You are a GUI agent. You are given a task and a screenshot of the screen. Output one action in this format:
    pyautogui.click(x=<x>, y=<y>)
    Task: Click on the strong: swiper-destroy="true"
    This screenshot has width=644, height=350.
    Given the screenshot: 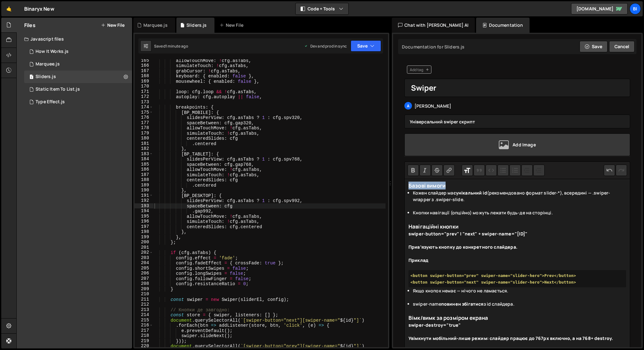 What is the action you would take?
    pyautogui.click(x=435, y=325)
    